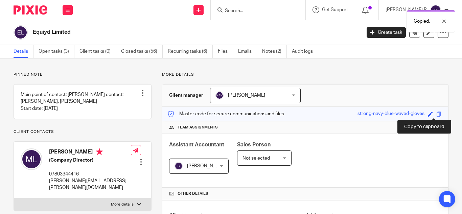 This screenshot has width=462, height=214. What do you see at coordinates (83, 132) in the screenshot?
I see `p: Client contacts` at bounding box center [83, 132].